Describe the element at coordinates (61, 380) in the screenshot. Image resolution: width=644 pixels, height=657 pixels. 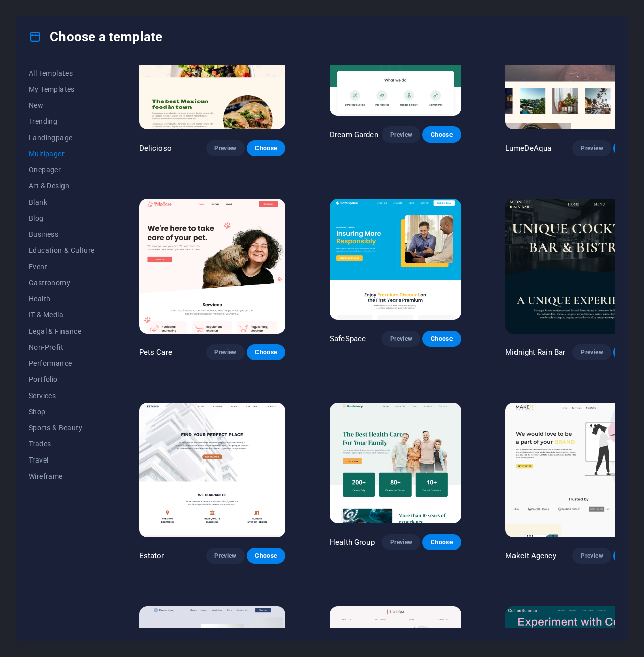
I see `span: Portfolio` at that location.